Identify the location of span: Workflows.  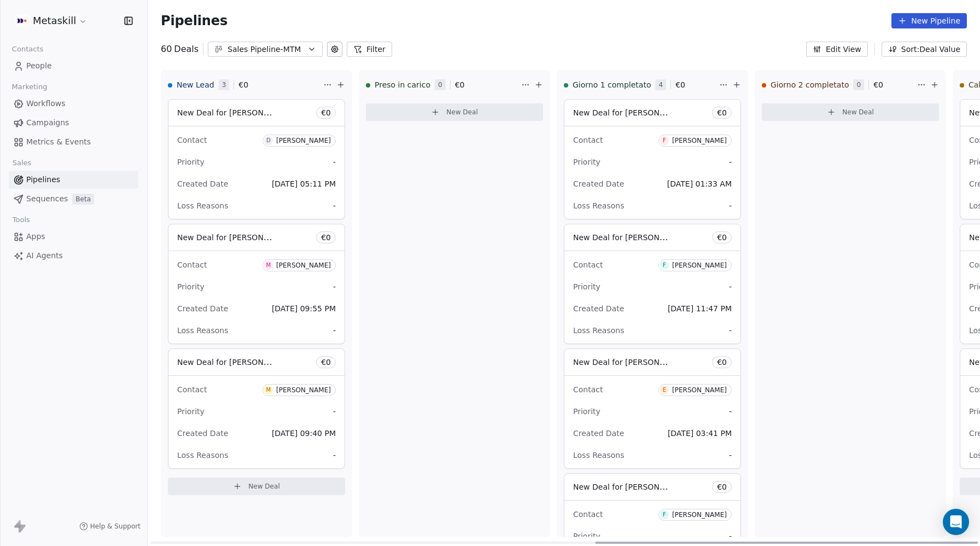
(46, 104).